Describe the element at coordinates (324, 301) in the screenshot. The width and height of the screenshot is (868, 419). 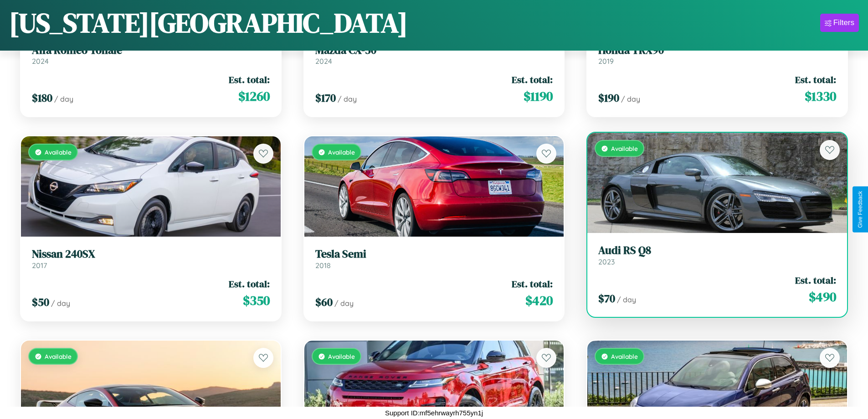
I see `span: $ 60` at that location.